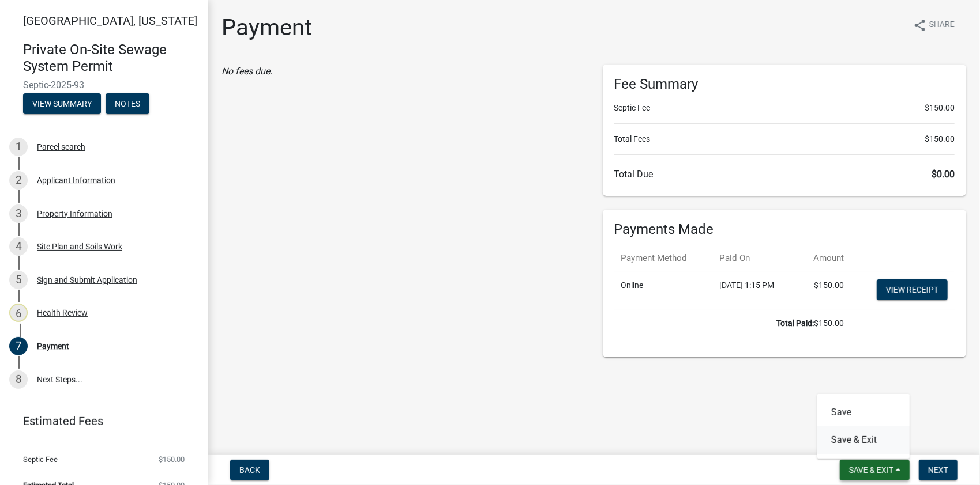 The image size is (980, 485). Describe the element at coordinates (267, 27) in the screenshot. I see `h1: Payment` at that location.